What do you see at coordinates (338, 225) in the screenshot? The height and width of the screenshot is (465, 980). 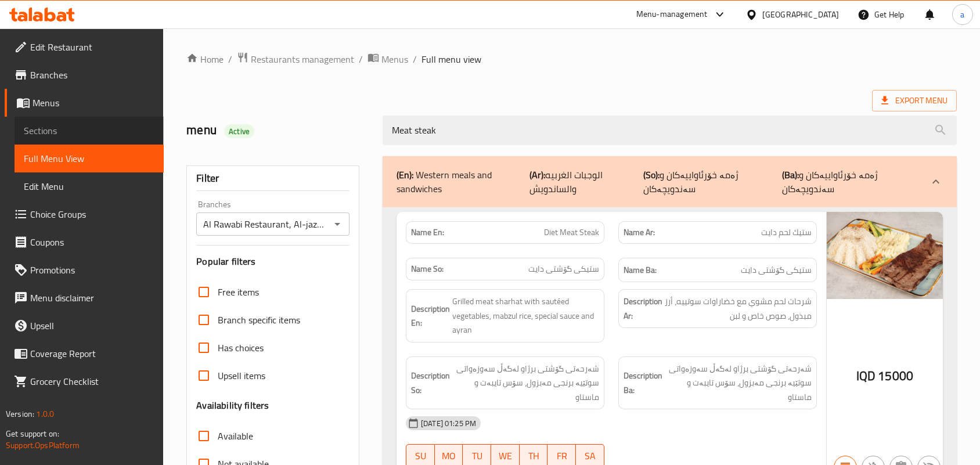 I see `button: Open` at bounding box center [338, 225].